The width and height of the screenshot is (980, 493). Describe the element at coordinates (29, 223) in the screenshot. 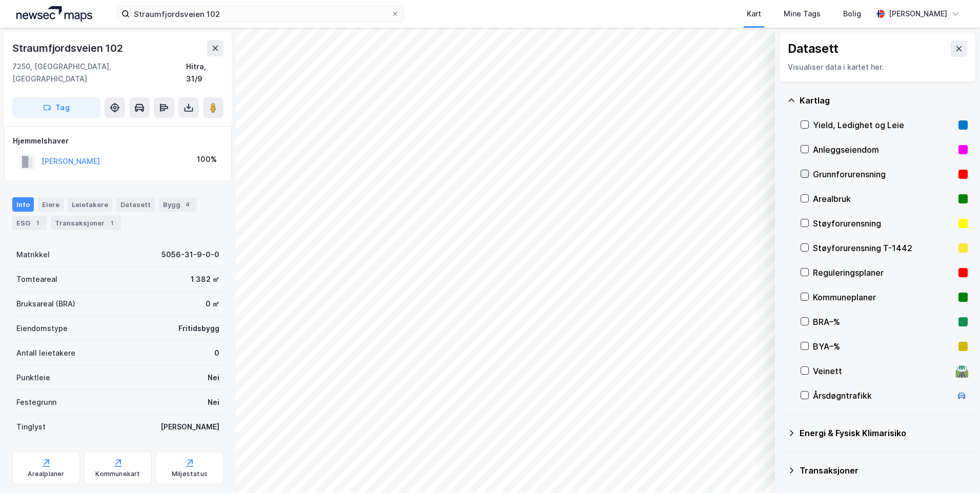

I see `div: ESG` at that location.